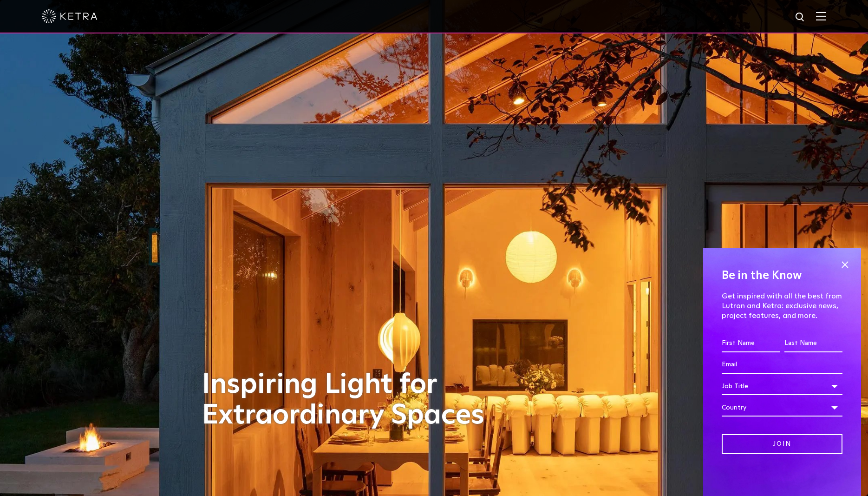 Image resolution: width=868 pixels, height=496 pixels. What do you see at coordinates (750, 343) in the screenshot?
I see `input: First Name` at bounding box center [750, 343].